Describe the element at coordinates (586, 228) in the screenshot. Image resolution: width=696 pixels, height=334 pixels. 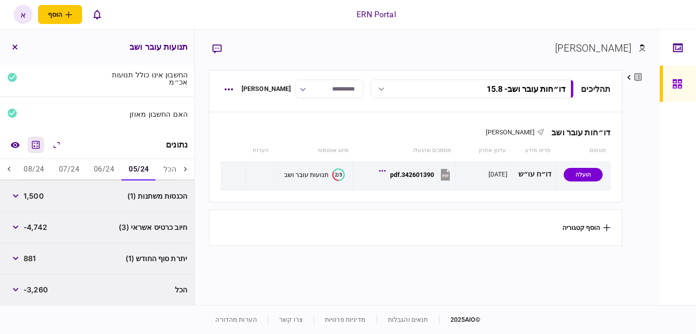
I see `button: הוסף קטגוריה` at that location.